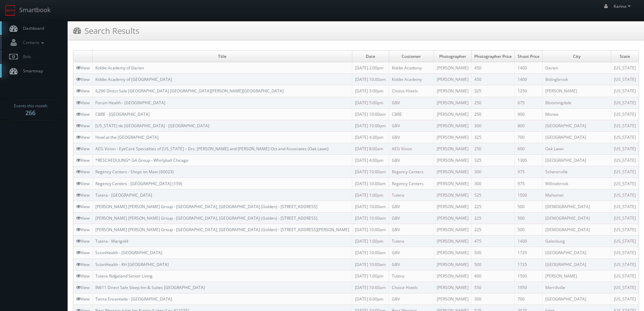 This screenshot has width=644, height=311. Describe the element at coordinates (411, 149) in the screenshot. I see `td: AEG Vision` at that location.